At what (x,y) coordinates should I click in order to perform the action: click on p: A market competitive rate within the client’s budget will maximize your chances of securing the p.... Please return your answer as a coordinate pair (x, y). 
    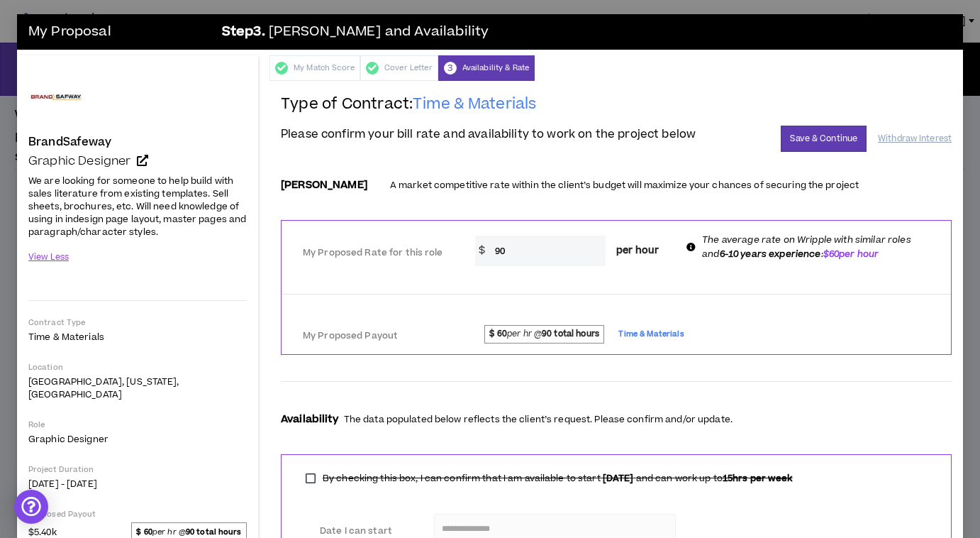
    Looking at the image, I should click on (624, 185).